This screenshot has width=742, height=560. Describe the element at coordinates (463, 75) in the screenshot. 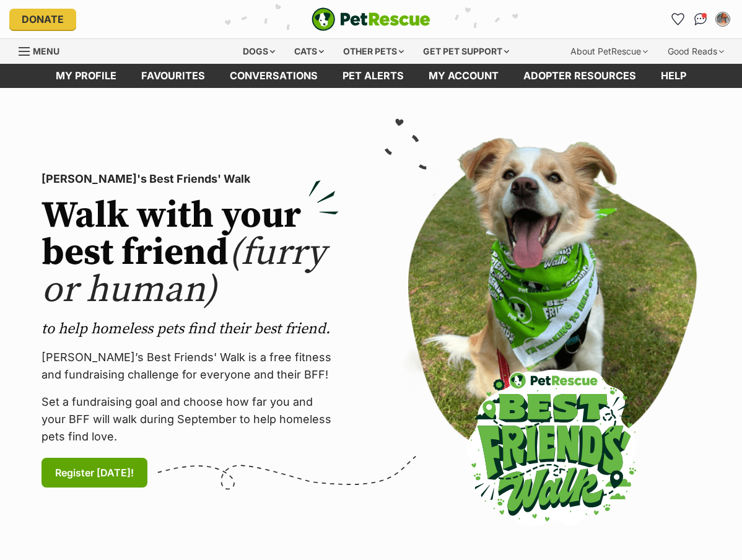

I see `a: My account` at that location.